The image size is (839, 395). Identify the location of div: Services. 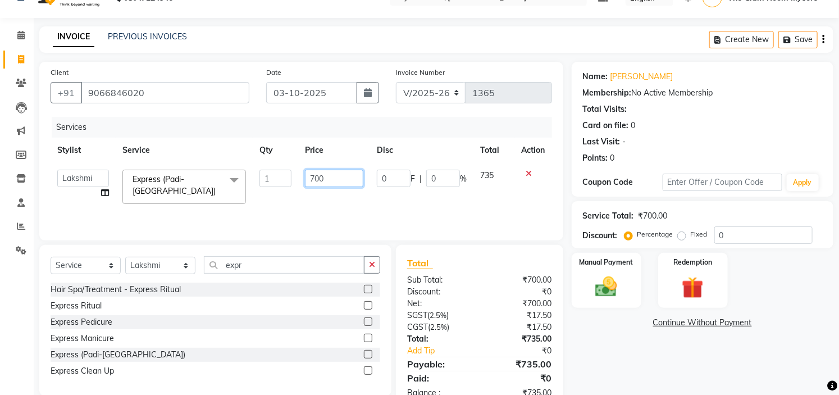
(306, 127).